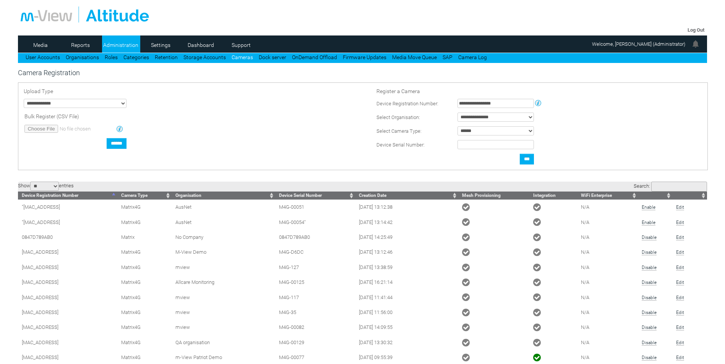 The height and width of the screenshot is (364, 725). Describe the element at coordinates (315, 327) in the screenshot. I see `td: M4G-00082` at that location.